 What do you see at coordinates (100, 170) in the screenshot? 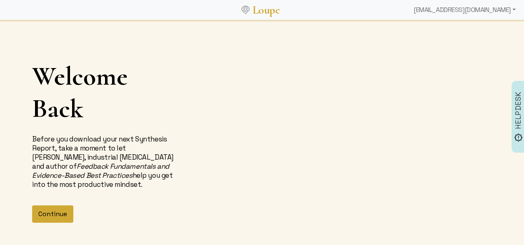
I see `i: Feedback Fundamentals and Evidence-Based Best Practices` at bounding box center [100, 170].